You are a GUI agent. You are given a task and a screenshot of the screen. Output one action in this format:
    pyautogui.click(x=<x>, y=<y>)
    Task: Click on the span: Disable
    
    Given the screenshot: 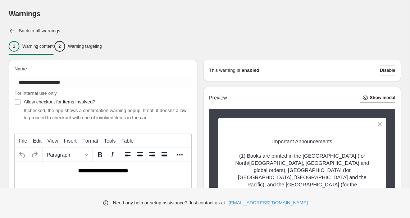 What is the action you would take?
    pyautogui.click(x=387, y=70)
    